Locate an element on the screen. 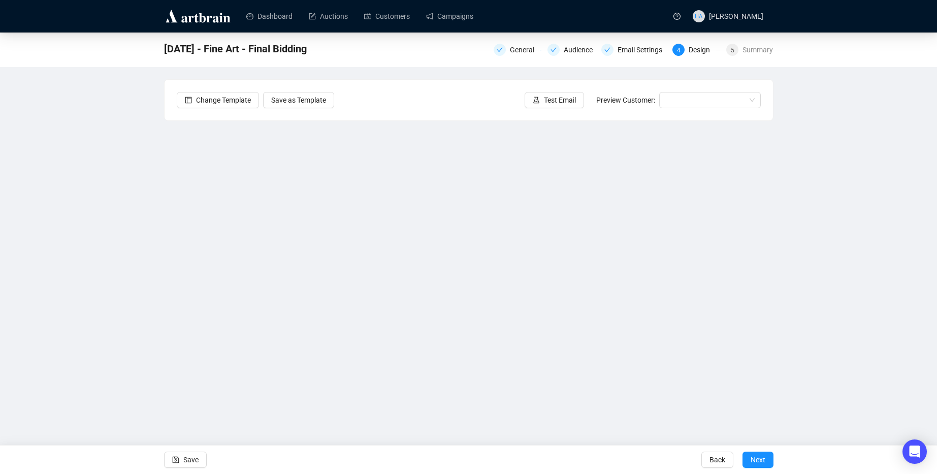 The image size is (937, 474). button: Save is located at coordinates (185, 460).